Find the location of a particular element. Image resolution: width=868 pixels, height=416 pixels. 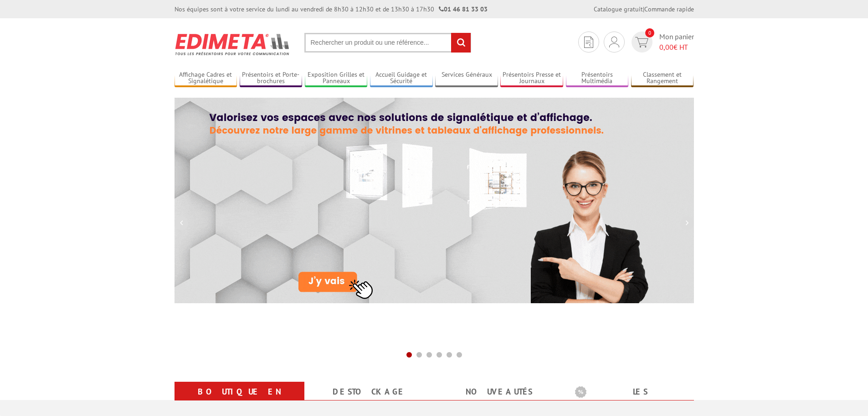

span: 0 is located at coordinates (651, 33).